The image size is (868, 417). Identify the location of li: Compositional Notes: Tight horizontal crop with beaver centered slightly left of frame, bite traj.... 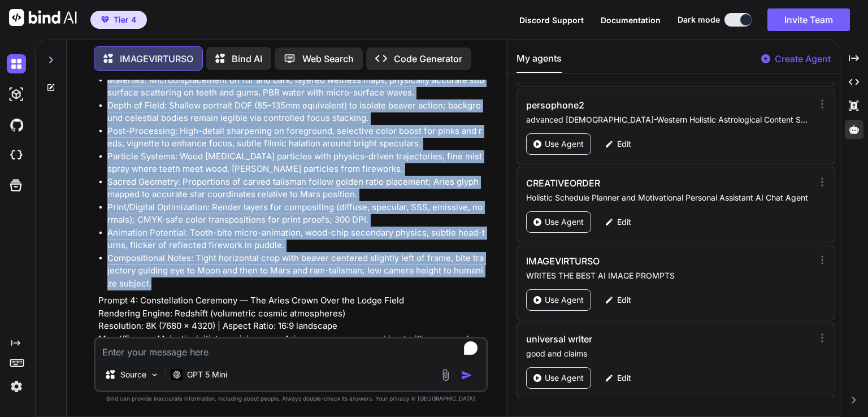
(296, 271).